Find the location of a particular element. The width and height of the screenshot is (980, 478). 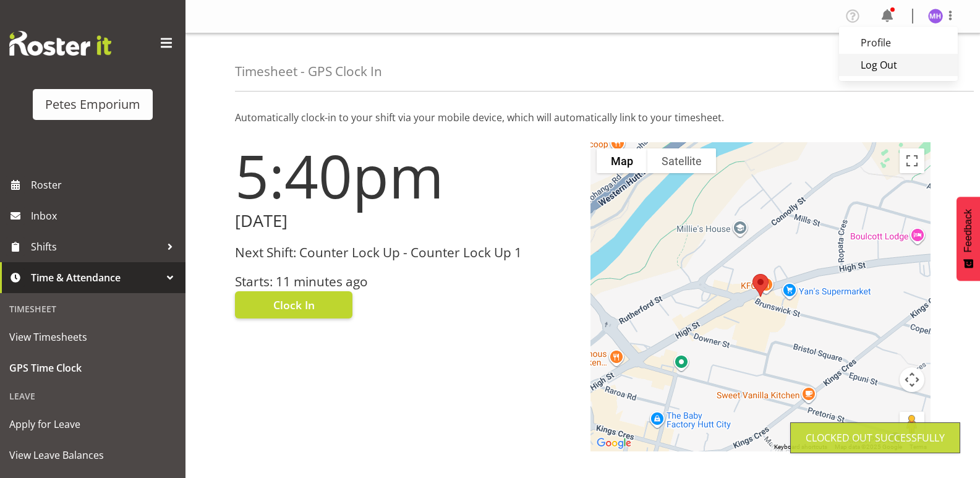

button: Clock In is located at coordinates (293, 305).